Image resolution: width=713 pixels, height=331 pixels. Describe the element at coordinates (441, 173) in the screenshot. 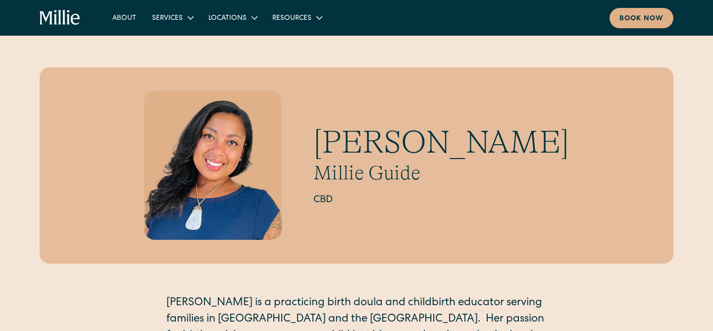

I see `h2: Millie Guide` at that location.